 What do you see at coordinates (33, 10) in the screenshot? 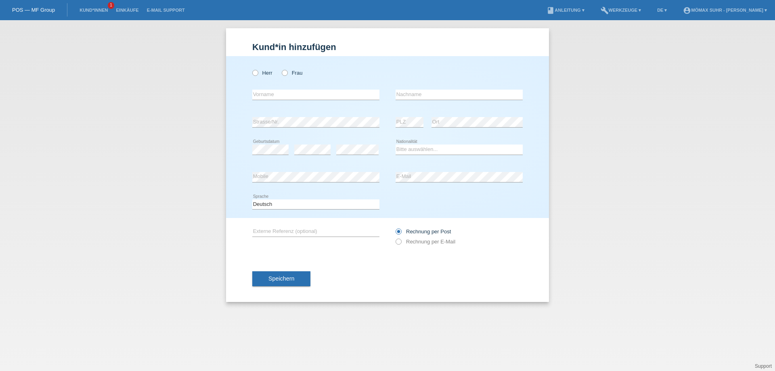
I see `a: POS — MF Group` at bounding box center [33, 10].